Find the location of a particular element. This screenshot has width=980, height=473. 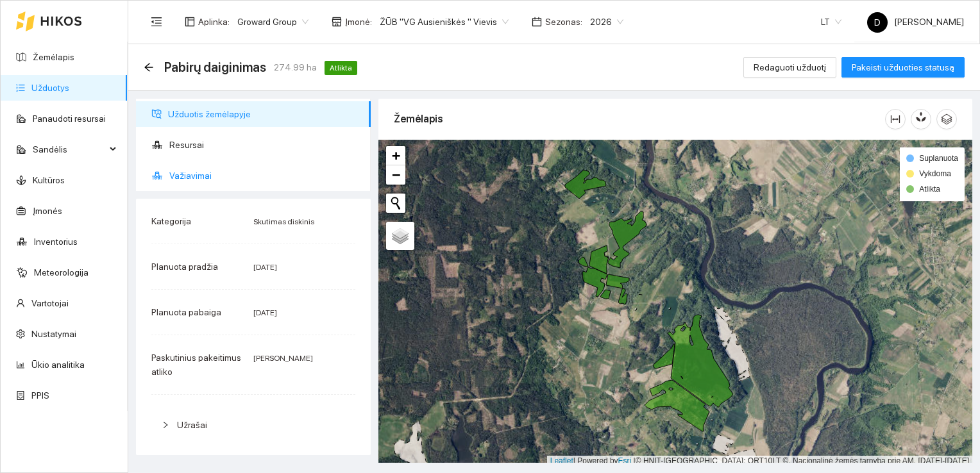

a: Įmonės is located at coordinates (47, 211).